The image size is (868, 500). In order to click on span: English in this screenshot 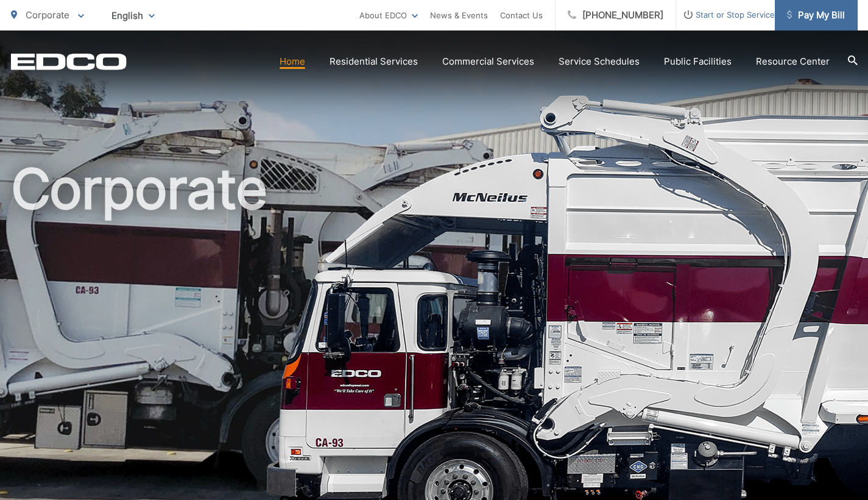, I will do `click(133, 15)`.